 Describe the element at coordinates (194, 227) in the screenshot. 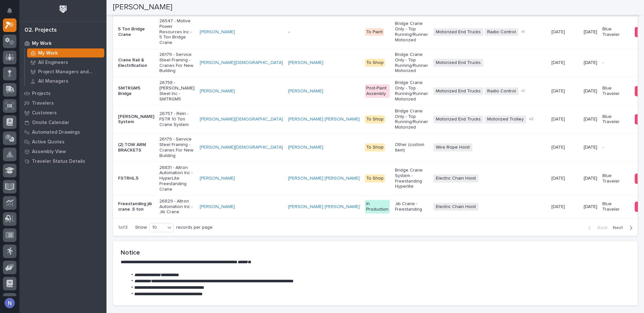

I see `p: records per page` at that location.